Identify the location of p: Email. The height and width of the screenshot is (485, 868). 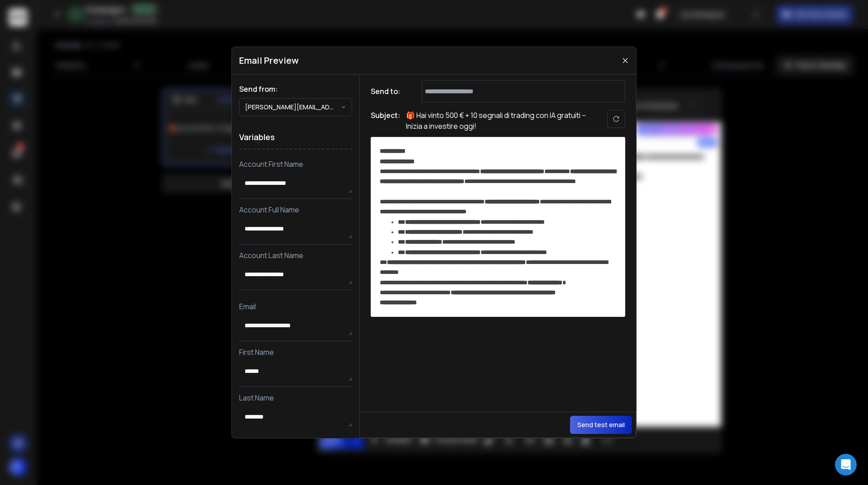
(296, 306).